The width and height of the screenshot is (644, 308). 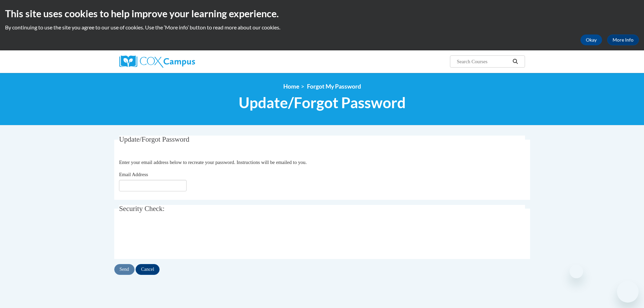 What do you see at coordinates (322, 28) in the screenshot?
I see `p: By continuing to use the site you agree to our use of cookies. Use the ‘More info’ button to read...` at bounding box center [322, 28].